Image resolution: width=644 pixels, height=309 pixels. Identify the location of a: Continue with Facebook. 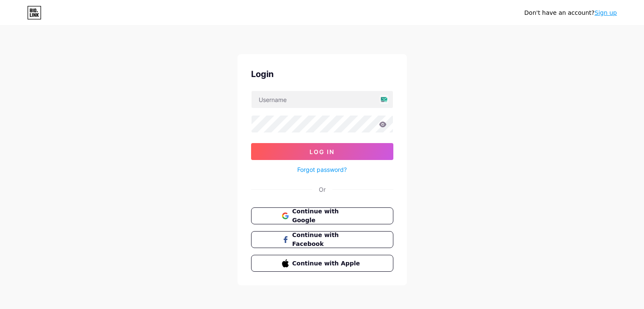
(322, 240).